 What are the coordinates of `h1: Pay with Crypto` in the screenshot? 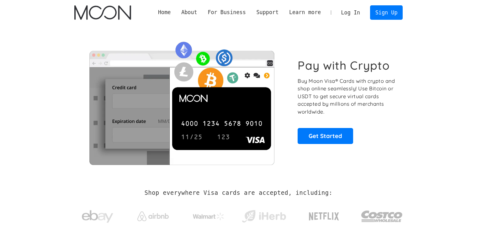 It's located at (344, 65).